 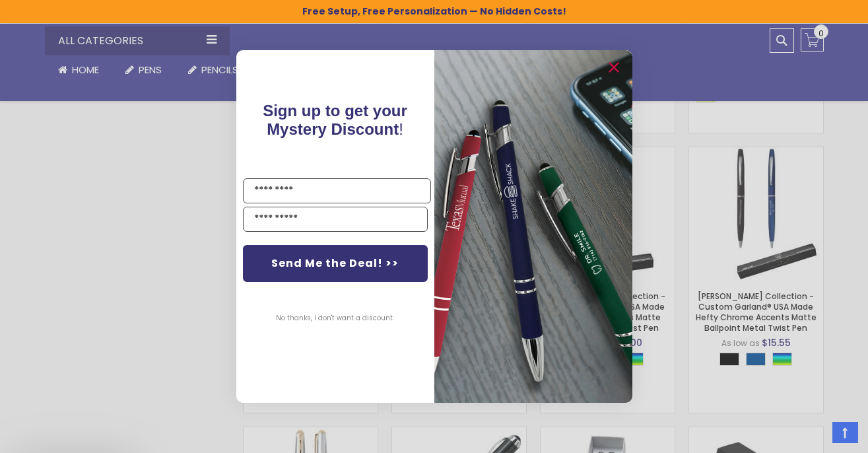 I want to click on button: Send Me the Deal! >>, so click(x=335, y=263).